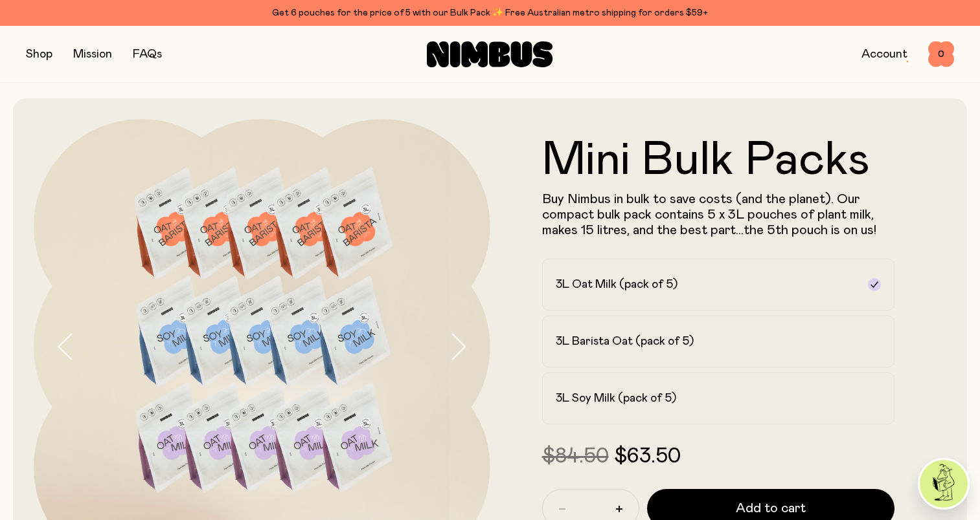 This screenshot has width=980, height=520. What do you see at coordinates (941, 54) in the screenshot?
I see `span: 0` at bounding box center [941, 54].